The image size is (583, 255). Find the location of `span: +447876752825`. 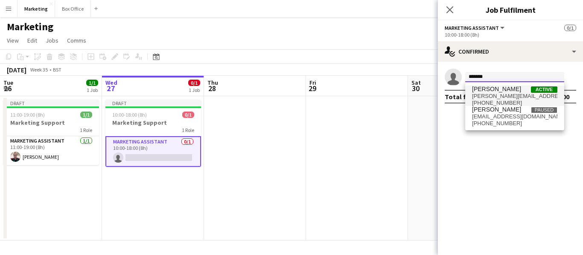

span: +447876752825 is located at coordinates (514, 124).